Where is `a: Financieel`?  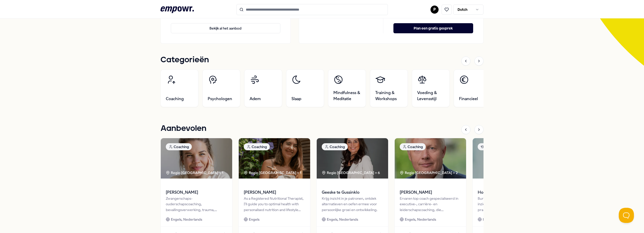 a: Financieel is located at coordinates (473, 88).